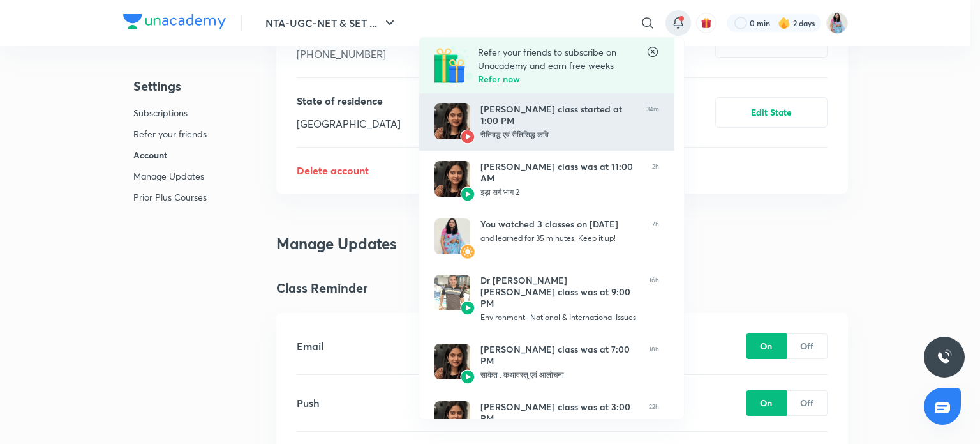 This screenshot has height=444, width=980. I want to click on span: 16h, so click(654, 299).